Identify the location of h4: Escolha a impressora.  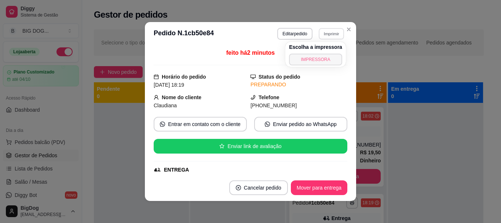
(316, 47).